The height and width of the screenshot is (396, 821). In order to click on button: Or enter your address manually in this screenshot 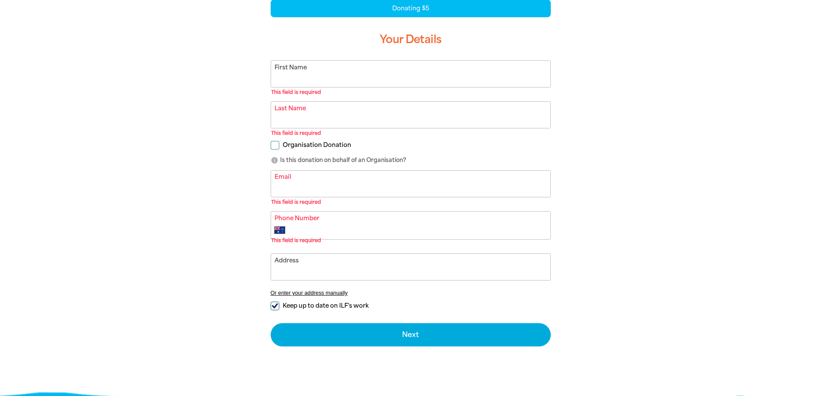, I will do `click(411, 293)`.